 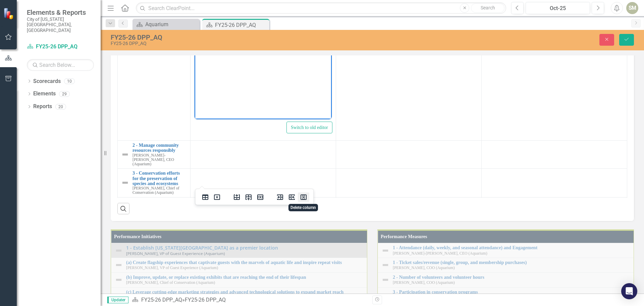 What do you see at coordinates (488, 8) in the screenshot?
I see `button: Search` at bounding box center [488, 8].